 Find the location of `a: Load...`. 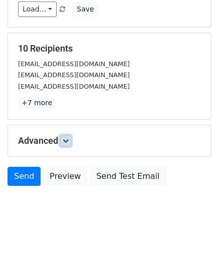

a: Load... is located at coordinates (37, 9).